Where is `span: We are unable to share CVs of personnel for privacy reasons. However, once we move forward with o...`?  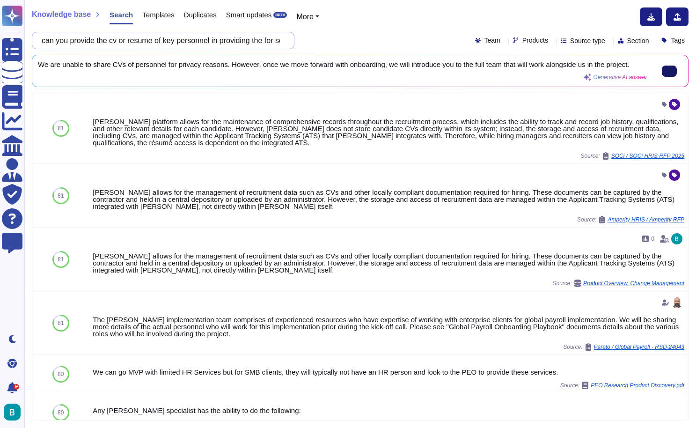 span: We are unable to share CVs of personnel for privacy reasons. However, once we move forward with o... is located at coordinates (342, 64).